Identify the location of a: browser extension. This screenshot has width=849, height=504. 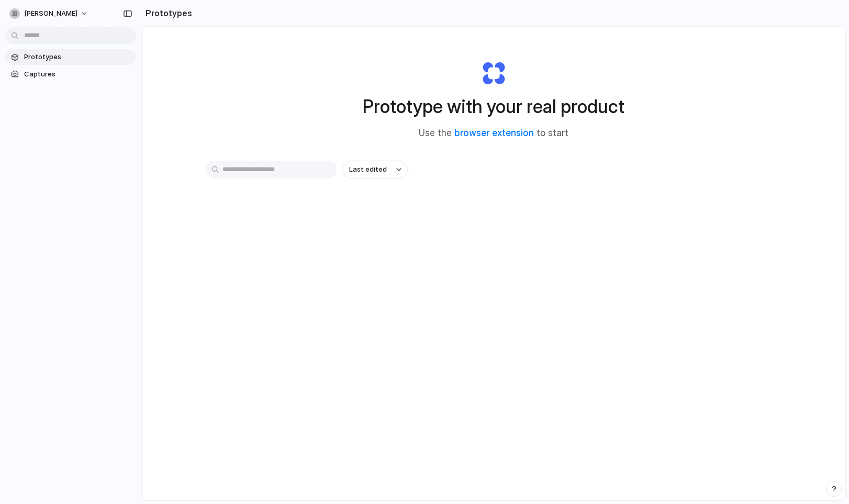
(494, 133).